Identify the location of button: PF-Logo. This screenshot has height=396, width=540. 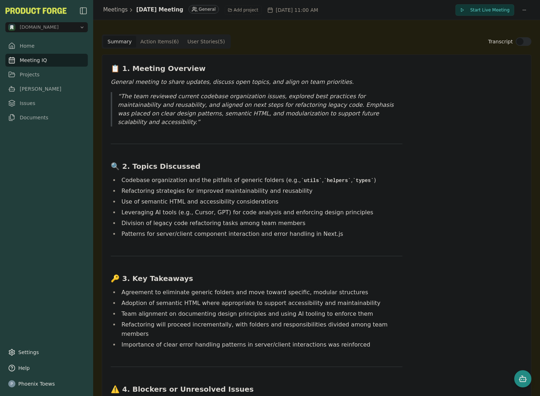
(36, 11).